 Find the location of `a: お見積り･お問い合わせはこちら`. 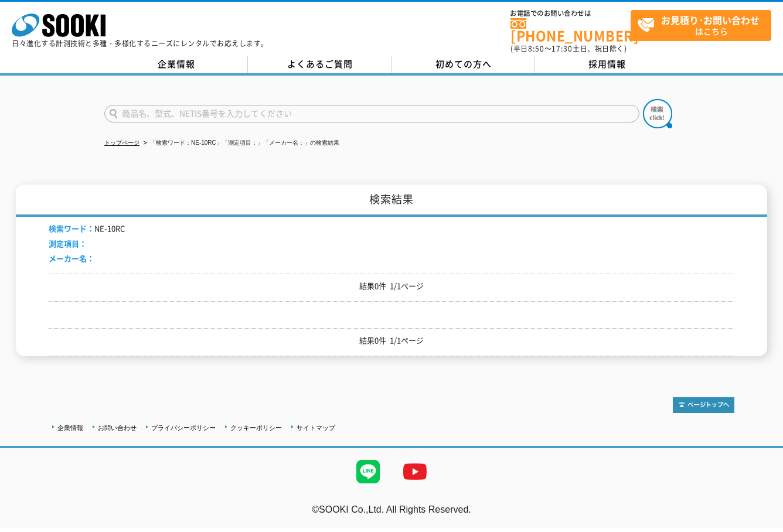

a: お見積り･お問い合わせはこちら is located at coordinates (701, 25).